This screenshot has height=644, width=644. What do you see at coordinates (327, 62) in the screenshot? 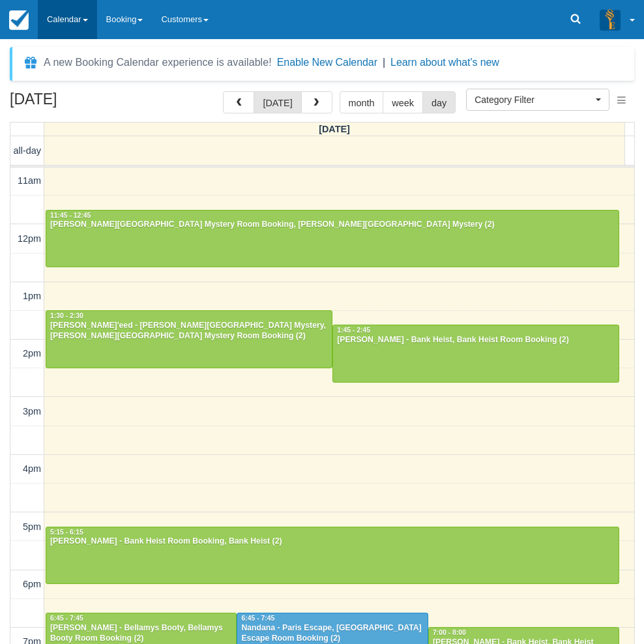
I see `button: Enable New Calendar` at bounding box center [327, 62].